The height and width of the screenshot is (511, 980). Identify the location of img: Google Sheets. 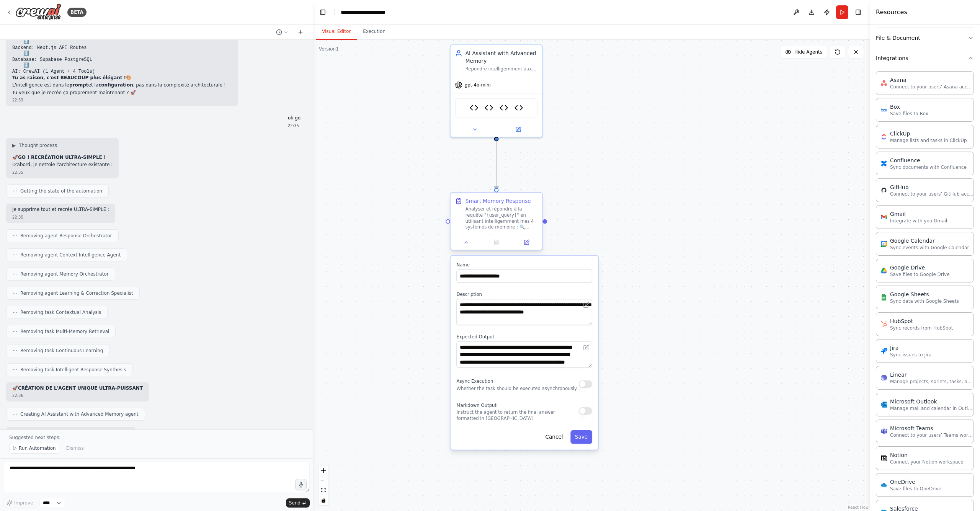
(884, 298).